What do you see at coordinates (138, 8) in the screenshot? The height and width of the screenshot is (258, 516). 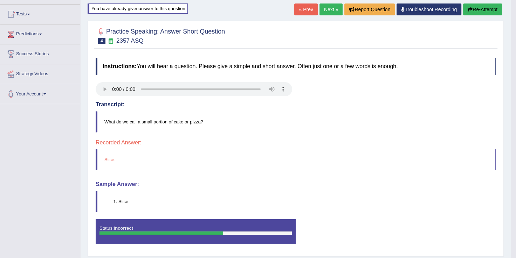 I see `div: You have already given answer to this question` at bounding box center [138, 8].